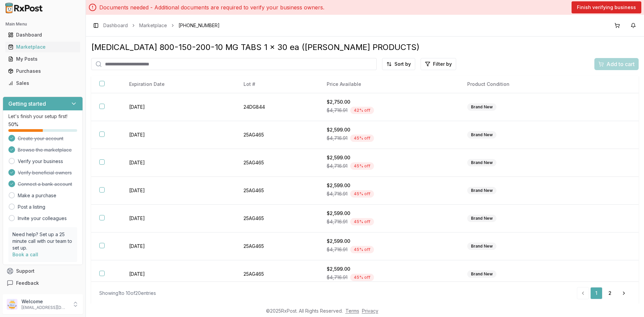  What do you see at coordinates (44, 173) in the screenshot?
I see `span: Verify beneficial owners` at bounding box center [44, 173].